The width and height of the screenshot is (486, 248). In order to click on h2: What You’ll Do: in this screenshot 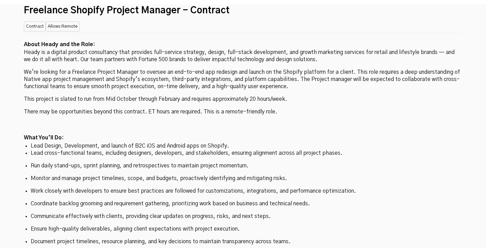, I will do `click(243, 138)`.